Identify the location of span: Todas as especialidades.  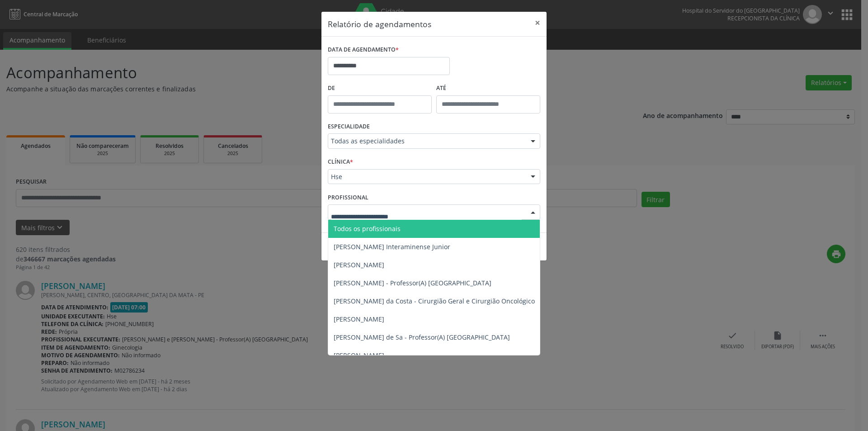
(427, 141).